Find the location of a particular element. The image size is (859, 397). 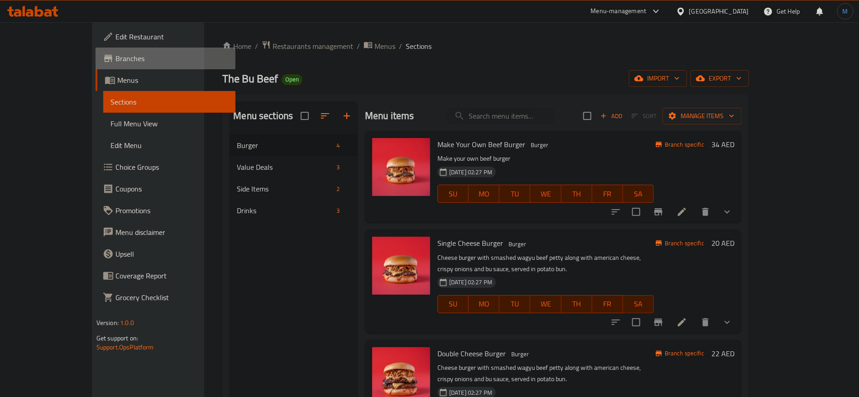

span: 2 is located at coordinates (338, 189).